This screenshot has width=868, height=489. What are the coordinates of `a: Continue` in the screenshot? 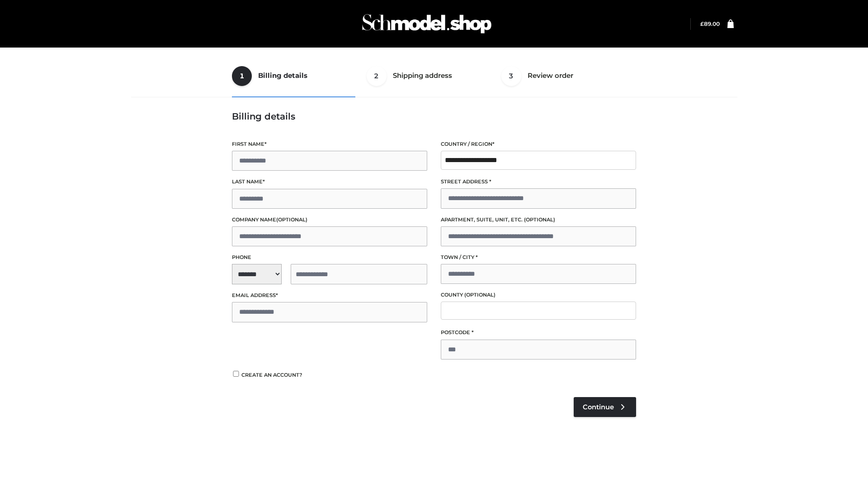 It's located at (605, 407).